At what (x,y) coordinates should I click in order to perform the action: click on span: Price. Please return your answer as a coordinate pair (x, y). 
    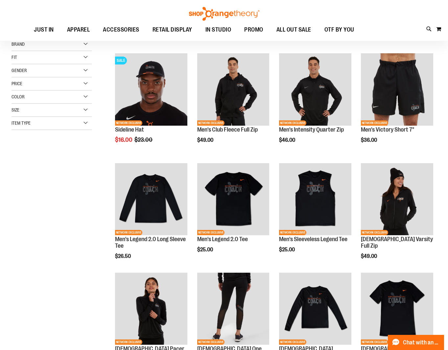
    Looking at the image, I should click on (17, 84).